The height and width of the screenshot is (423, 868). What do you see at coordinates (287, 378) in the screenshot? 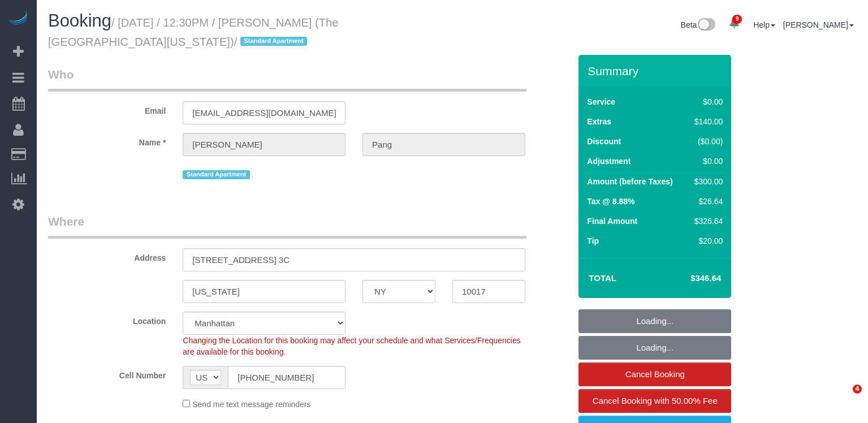
I see `input: Cell Number` at bounding box center [287, 378].